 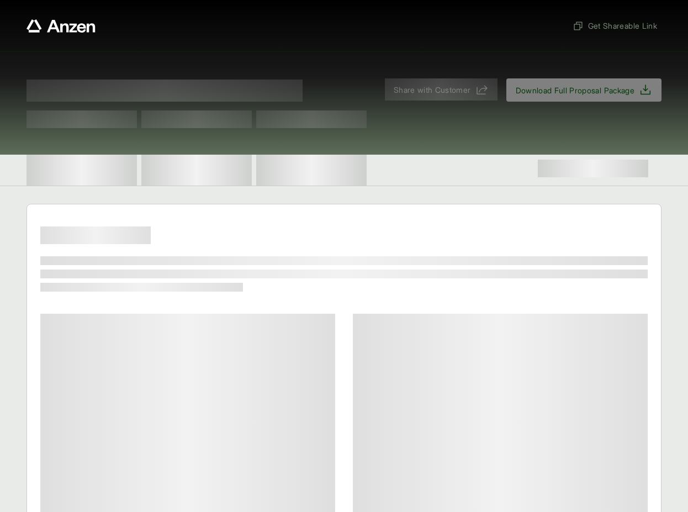 What do you see at coordinates (165, 91) in the screenshot?
I see `span: Proposal for` at bounding box center [165, 91].